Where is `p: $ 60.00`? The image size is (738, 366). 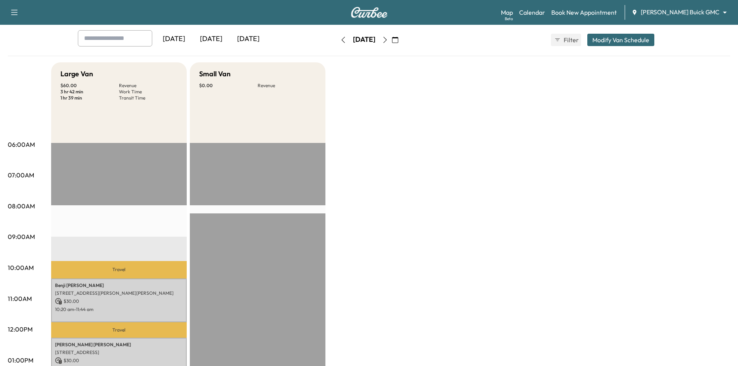 p: $ 60.00 is located at coordinates (89, 86).